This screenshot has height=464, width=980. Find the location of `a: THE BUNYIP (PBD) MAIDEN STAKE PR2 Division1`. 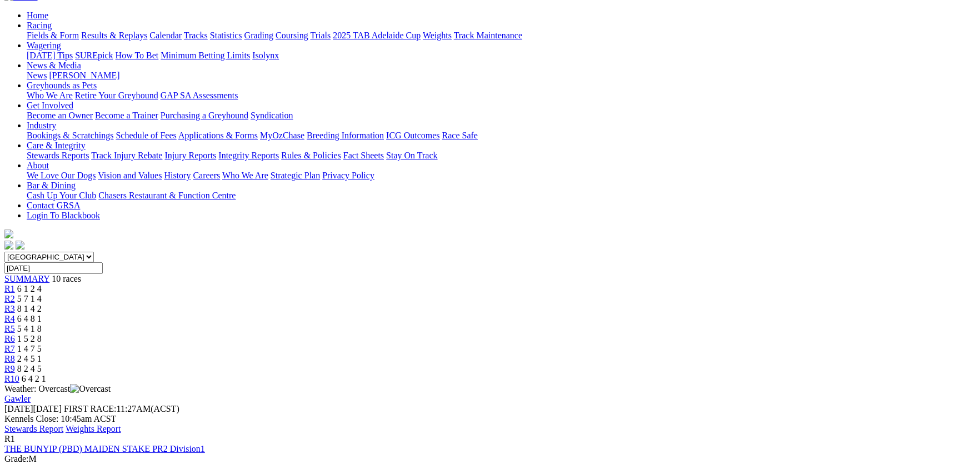

a: THE BUNYIP (PBD) MAIDEN STAKE PR2 Division1 is located at coordinates (104, 448).